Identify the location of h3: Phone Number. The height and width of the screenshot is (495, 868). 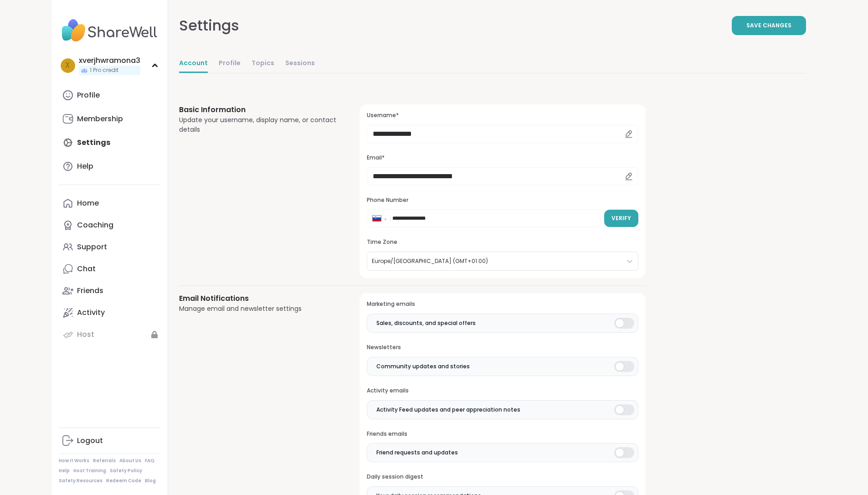
(502, 200).